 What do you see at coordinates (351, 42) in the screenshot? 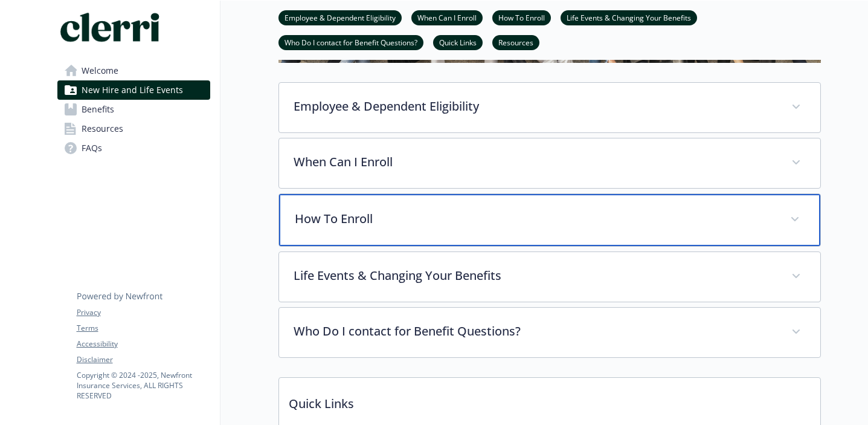
I see `a: Who Do I contact for Benefit Questions?` at bounding box center [351, 42].